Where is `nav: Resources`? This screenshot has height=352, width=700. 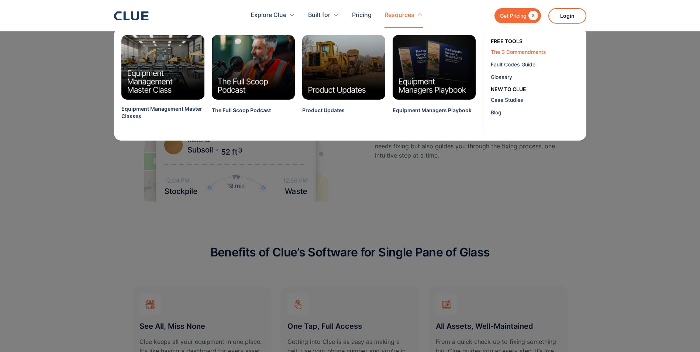 nav: Resources is located at coordinates (350, 84).